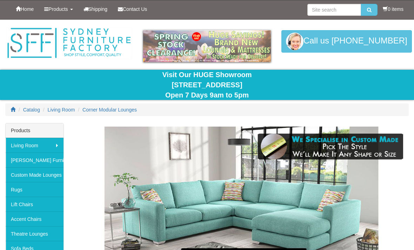 The height and width of the screenshot is (250, 414). Describe the element at coordinates (393, 9) in the screenshot. I see `li: 0 items` at that location.